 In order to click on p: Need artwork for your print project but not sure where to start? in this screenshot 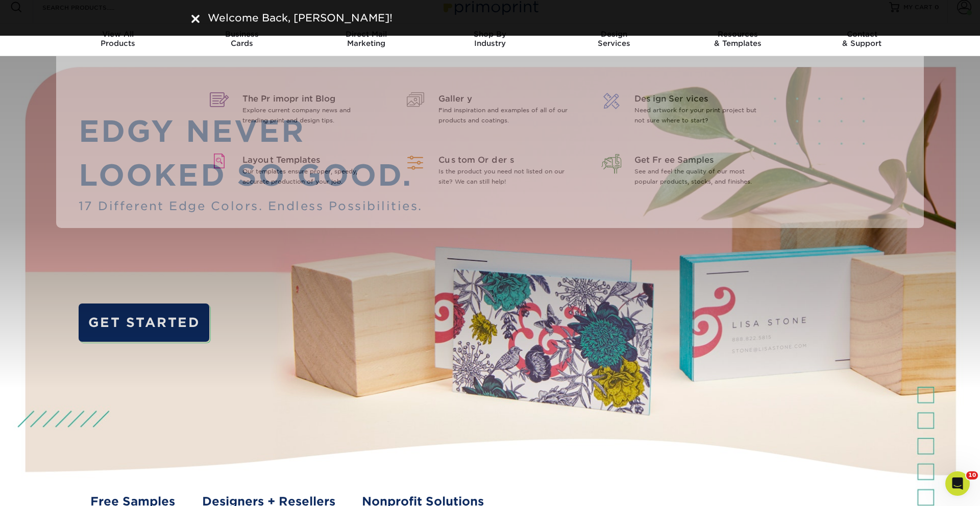, I will do `click(701, 116)`.